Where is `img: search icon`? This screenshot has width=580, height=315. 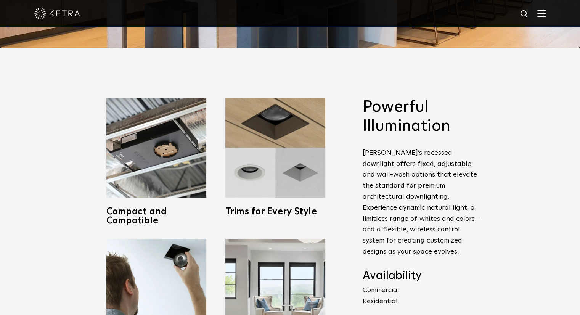 img: search icon is located at coordinates (524, 14).